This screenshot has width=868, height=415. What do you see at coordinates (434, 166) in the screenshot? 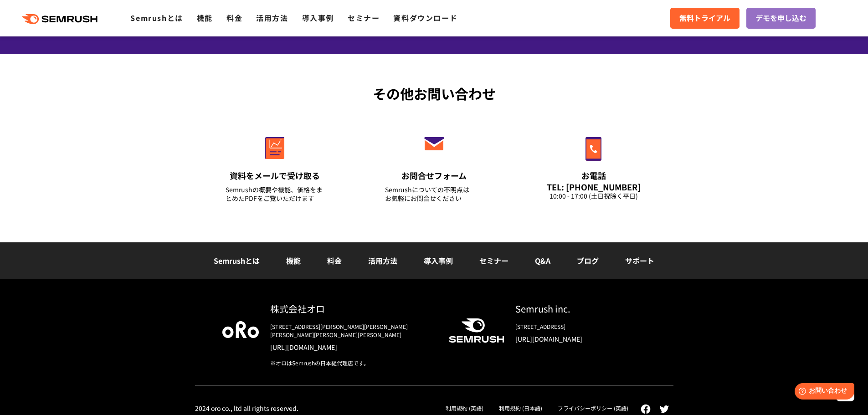
I see `a: お問合せフォーム Semrushについての不明点はお気軽にお問合せください` at bounding box center [434, 166].